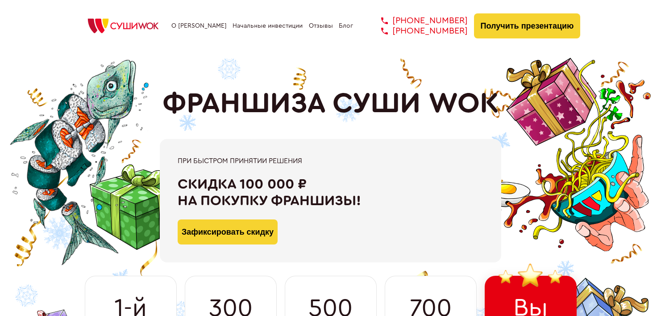  What do you see at coordinates (346, 26) in the screenshot?
I see `a: Блог` at bounding box center [346, 26].